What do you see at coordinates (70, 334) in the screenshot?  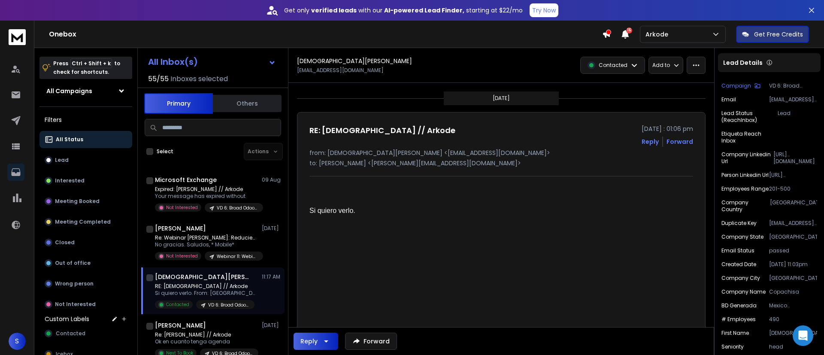 I see `span: Contacted` at bounding box center [70, 334].